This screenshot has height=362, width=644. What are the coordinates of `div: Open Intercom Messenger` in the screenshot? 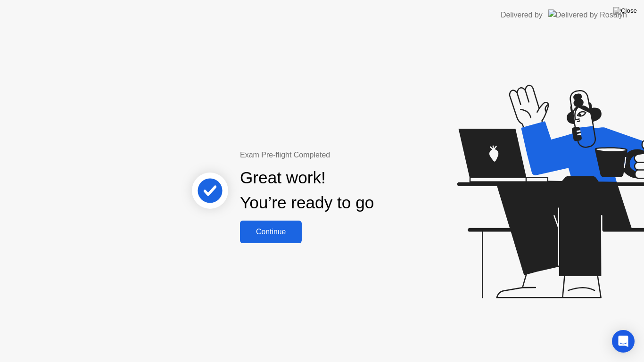 It's located at (623, 341).